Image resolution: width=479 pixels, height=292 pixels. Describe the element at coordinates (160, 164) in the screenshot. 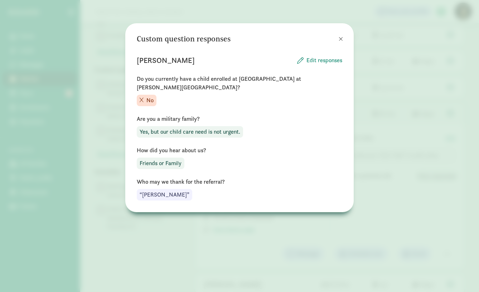

I see `div: Friends or Family` at that location.